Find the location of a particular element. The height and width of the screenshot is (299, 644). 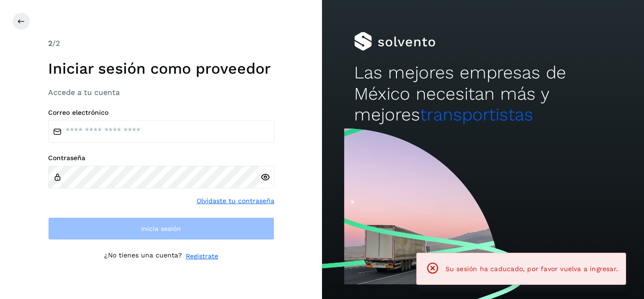

span: 2 is located at coordinates (50, 43).